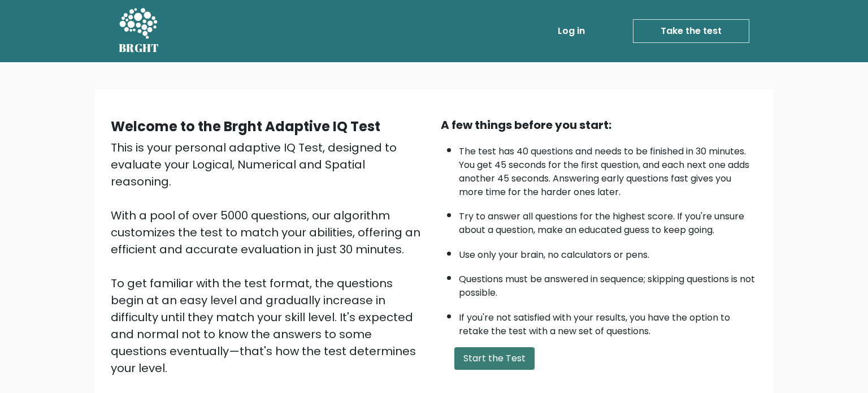  Describe the element at coordinates (608, 221) in the screenshot. I see `li: Try to answer all questions for the highest score. If you're unsure about a question, make an edu...` at that location.